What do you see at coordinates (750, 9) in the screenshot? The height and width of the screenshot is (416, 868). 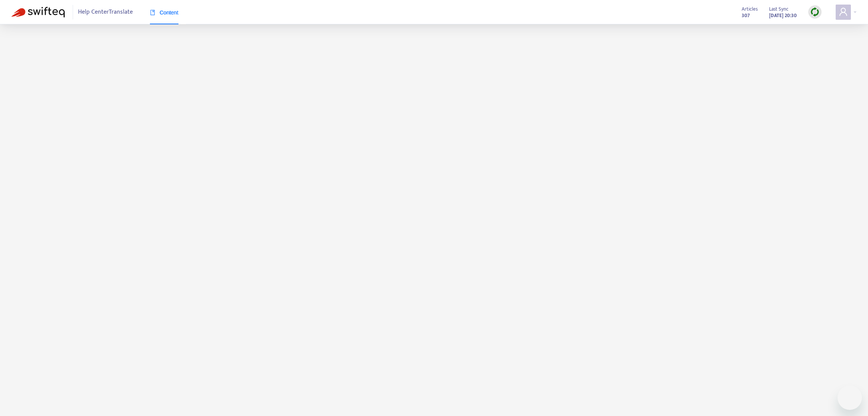 I see `span: Articles` at bounding box center [750, 9].